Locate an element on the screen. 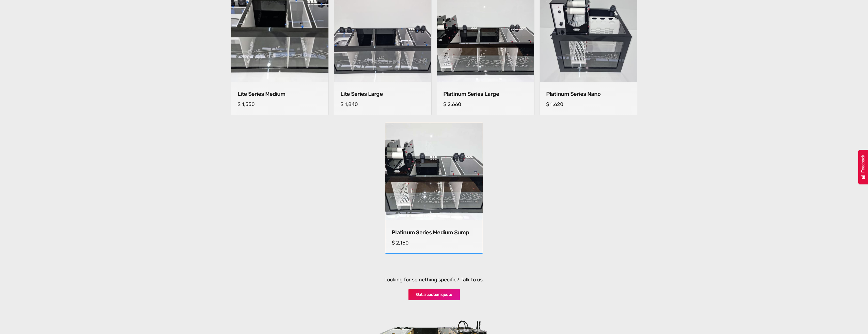 The height and width of the screenshot is (334, 868). h5: $ 1,550 is located at coordinates (280, 104).